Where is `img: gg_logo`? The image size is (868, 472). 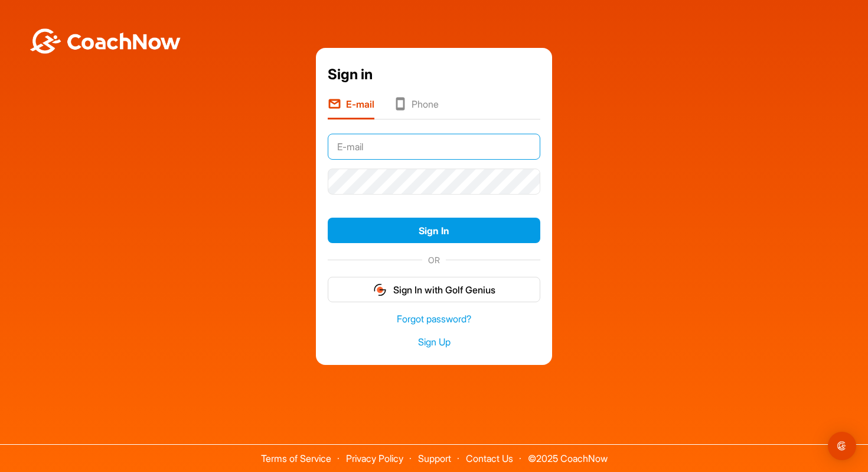 img: gg_logo is located at coordinates (380, 290).